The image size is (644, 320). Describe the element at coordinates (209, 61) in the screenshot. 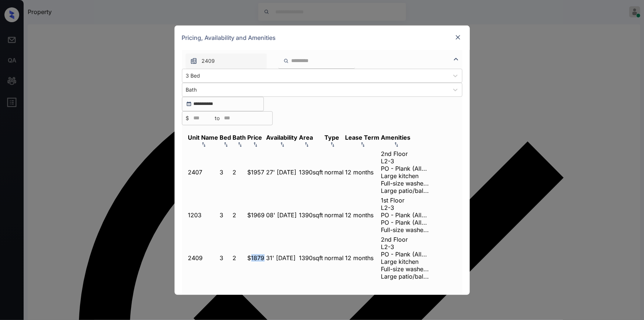

I see `span: 2409` at that location.